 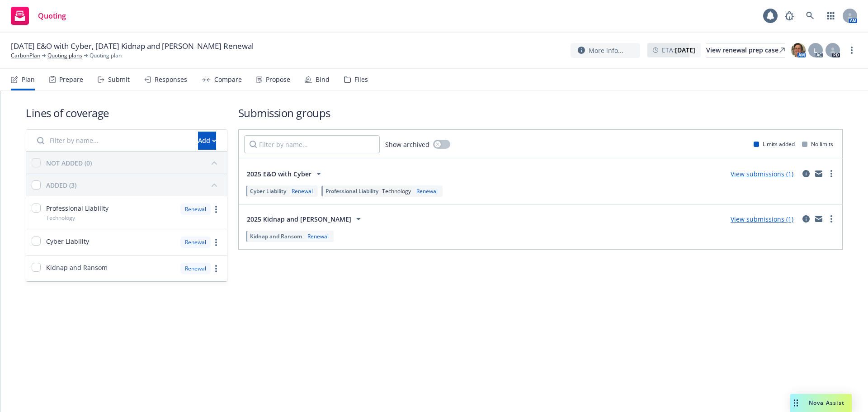 I want to click on span: Quoting plan, so click(x=106, y=56).